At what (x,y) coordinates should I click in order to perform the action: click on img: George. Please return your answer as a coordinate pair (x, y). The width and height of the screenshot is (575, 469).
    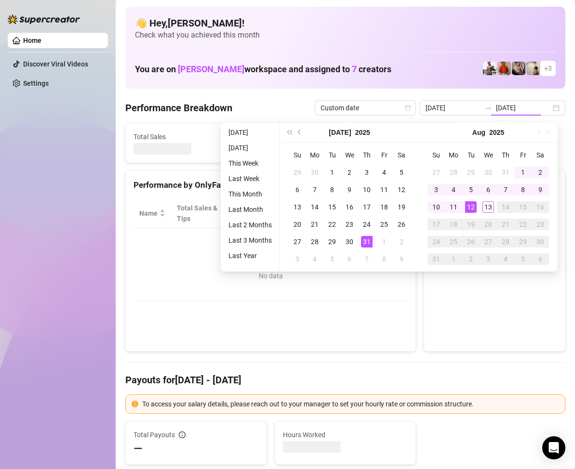
    Looking at the image, I should click on (519, 68).